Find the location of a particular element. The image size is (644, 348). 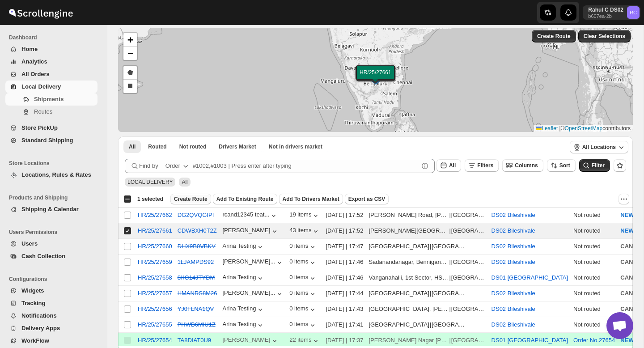

span: Analytics is located at coordinates (34, 61).